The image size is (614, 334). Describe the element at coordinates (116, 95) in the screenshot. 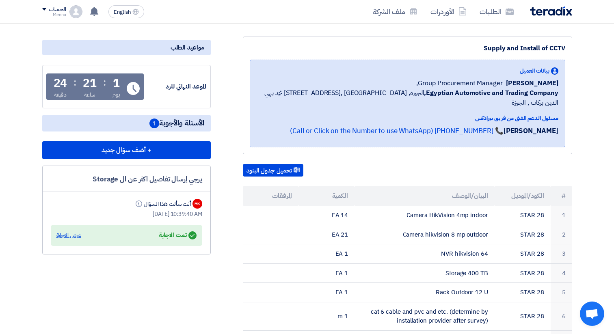

I see `div: يوم` at that location.